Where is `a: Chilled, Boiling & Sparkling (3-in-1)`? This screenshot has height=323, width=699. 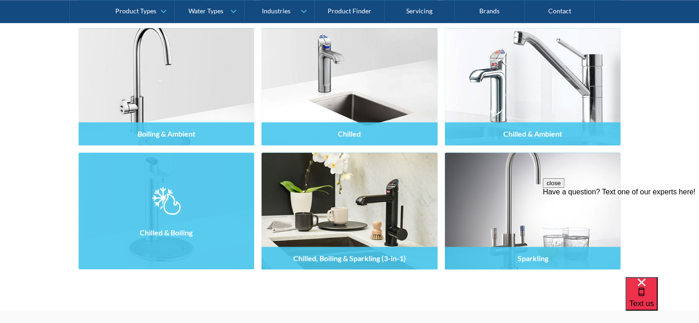 a: Chilled, Boiling & Sparkling (3-in-1) is located at coordinates (349, 211).